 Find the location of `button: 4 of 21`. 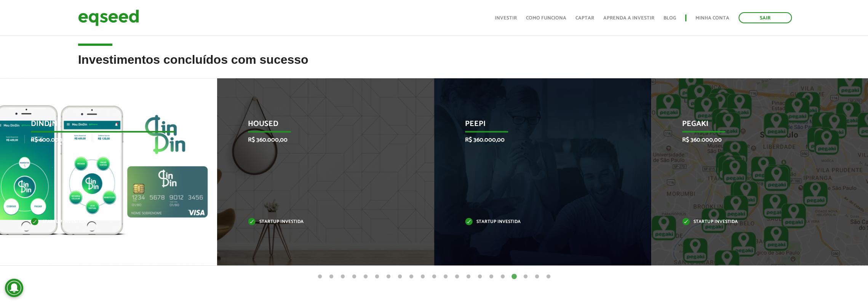

button: 4 of 21 is located at coordinates (354, 277).